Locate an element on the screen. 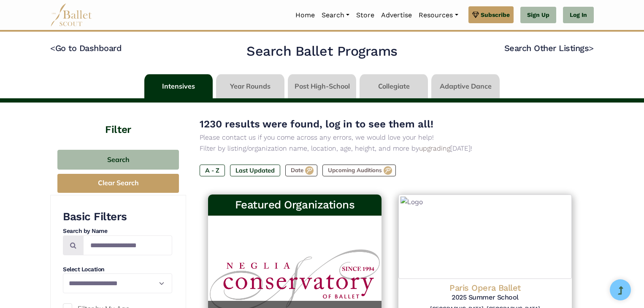 Image resolution: width=644 pixels, height=308 pixels. h4: Paris Opera Ballet is located at coordinates (485, 288).